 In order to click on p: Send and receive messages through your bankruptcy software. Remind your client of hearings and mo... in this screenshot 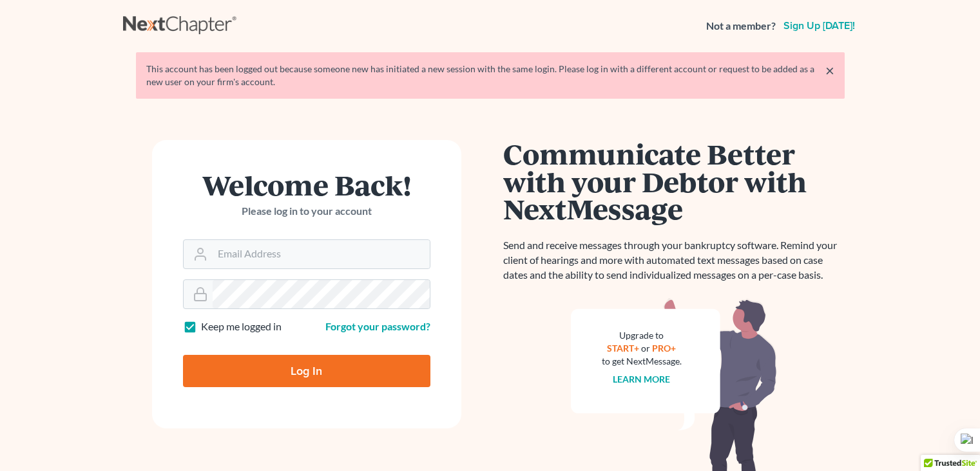, I will do `click(674, 260)`.